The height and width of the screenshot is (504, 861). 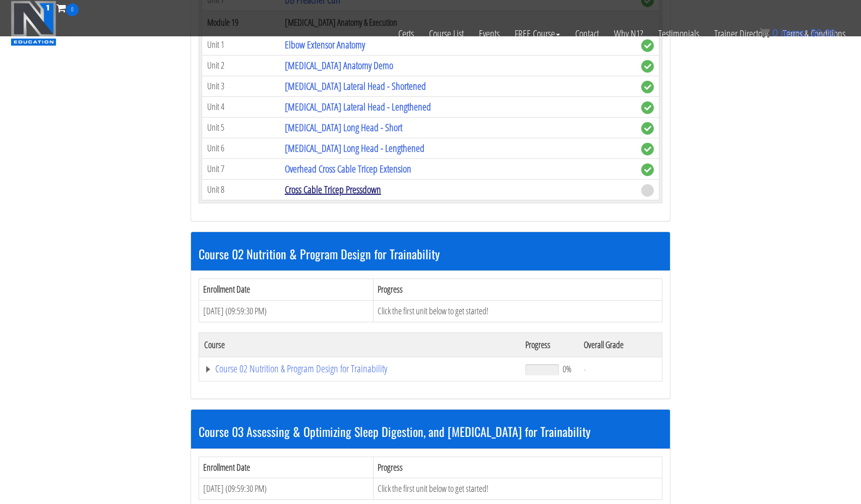 I want to click on td: Unit 2, so click(x=241, y=65).